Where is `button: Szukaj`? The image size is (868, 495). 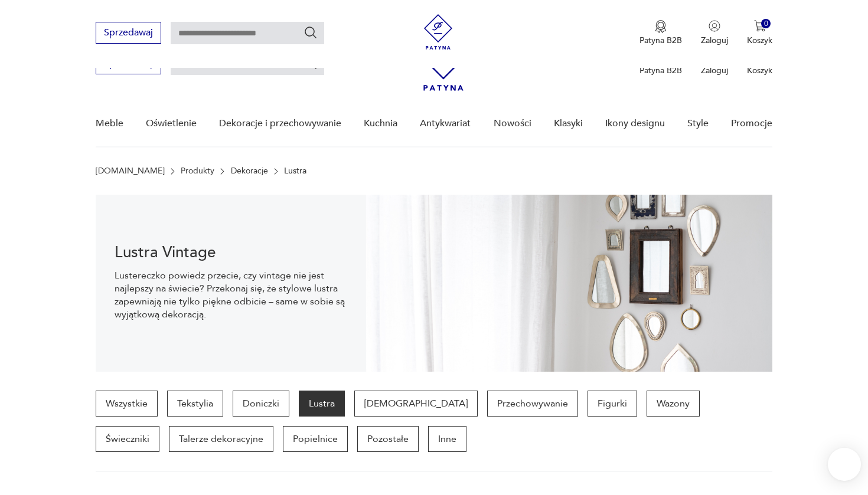 button: Szukaj is located at coordinates (310, 32).